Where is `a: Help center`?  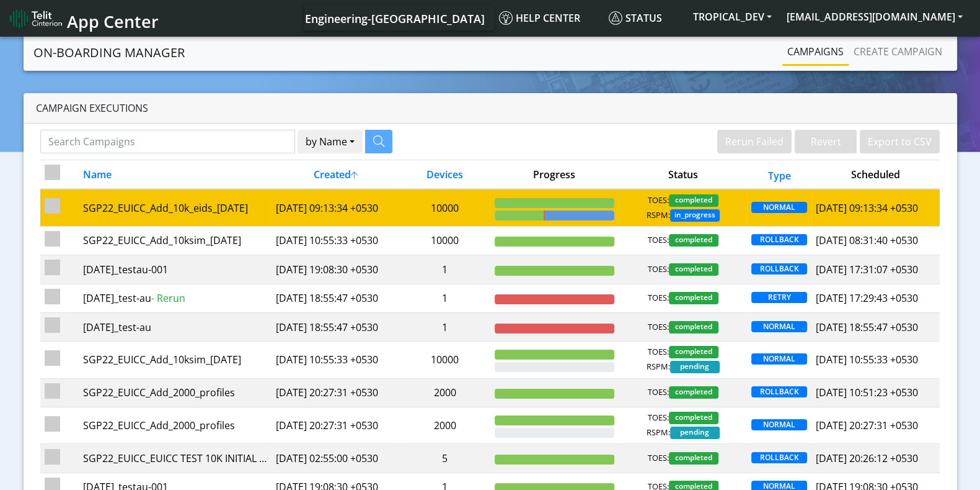 a: Help center is located at coordinates (549, 18).